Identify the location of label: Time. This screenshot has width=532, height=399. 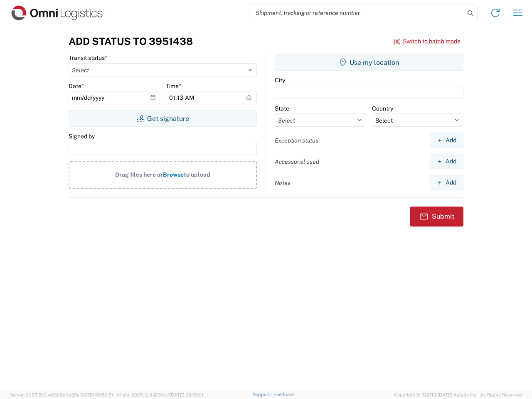
(173, 86).